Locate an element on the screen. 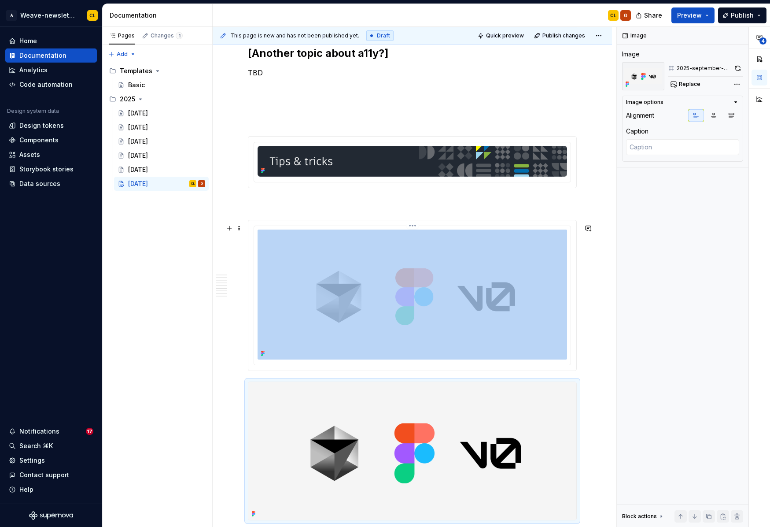 The width and height of the screenshot is (770, 527). div: Settings is located at coordinates (32, 460).